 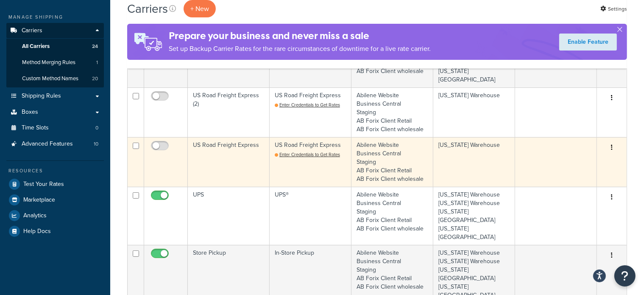 What do you see at coordinates (55, 79) in the screenshot?
I see `a: Custom Method Names 20` at bounding box center [55, 79].